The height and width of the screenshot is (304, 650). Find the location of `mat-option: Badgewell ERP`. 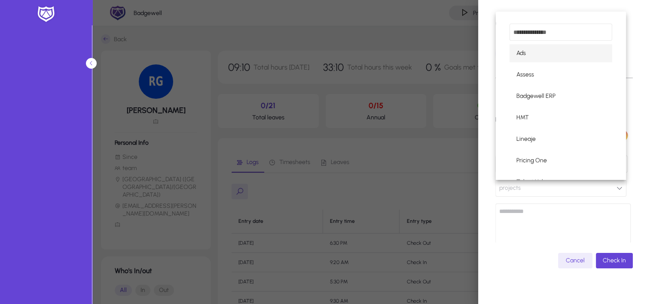

mat-option: Badgewell ERP is located at coordinates (561, 96).